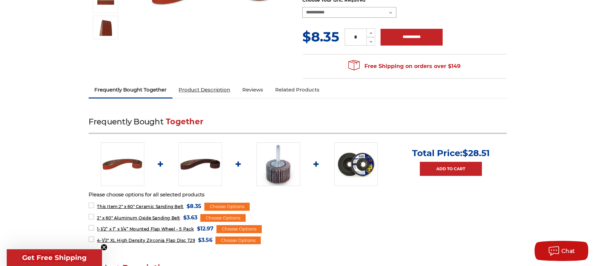 The height and width of the screenshot is (266, 595). What do you see at coordinates (253, 90) in the screenshot?
I see `a: Reviews` at bounding box center [253, 90].